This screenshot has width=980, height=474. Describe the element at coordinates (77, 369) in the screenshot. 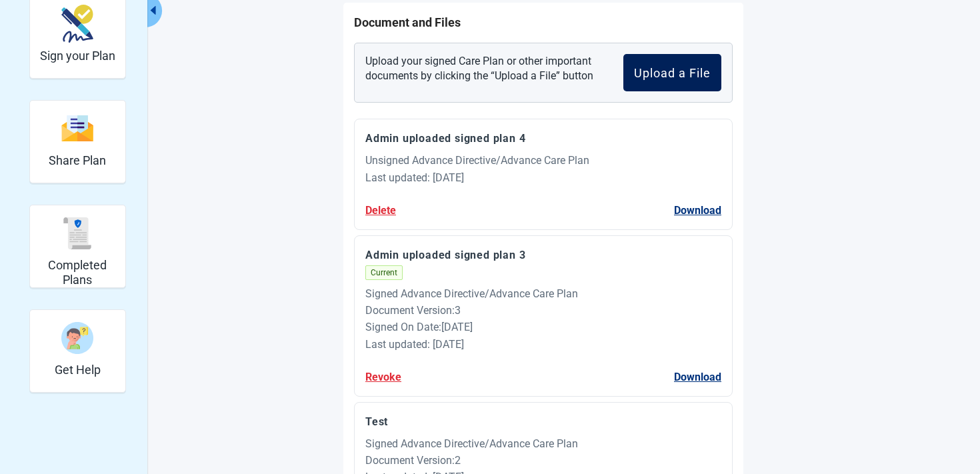

I see `h2: Get Help` at that location.